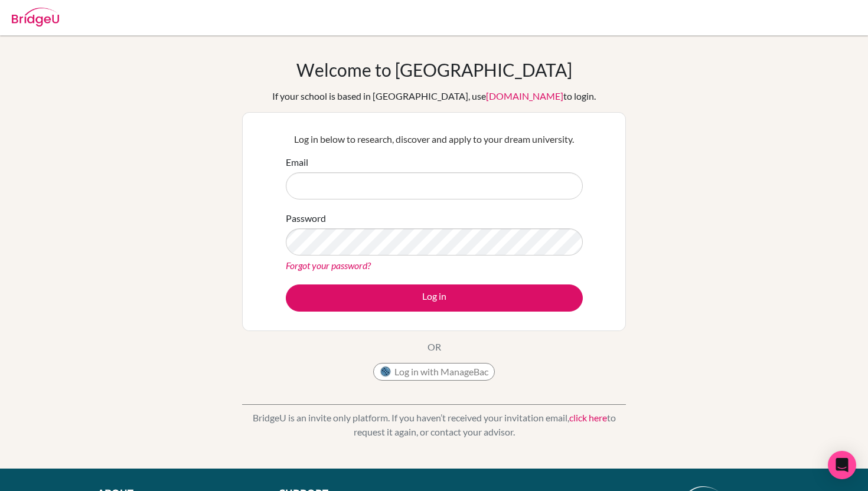 The image size is (868, 491). What do you see at coordinates (306, 218) in the screenshot?
I see `label: Password` at bounding box center [306, 218].